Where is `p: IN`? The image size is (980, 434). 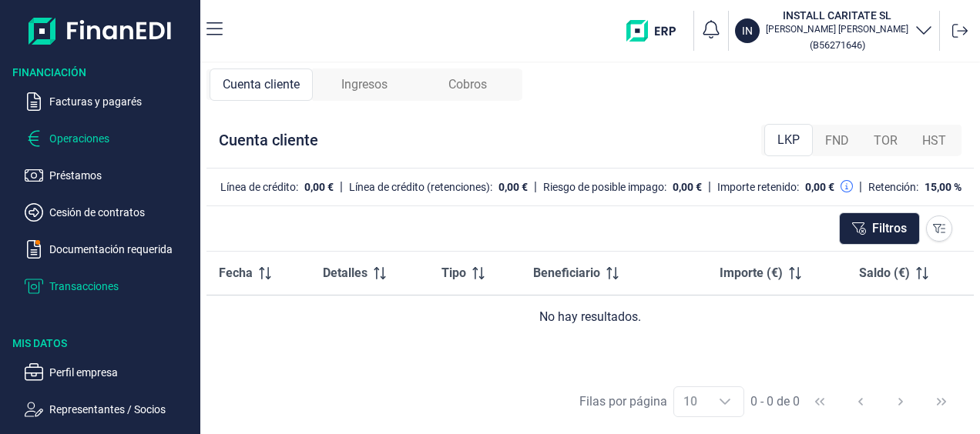
p: IN is located at coordinates (748, 31).